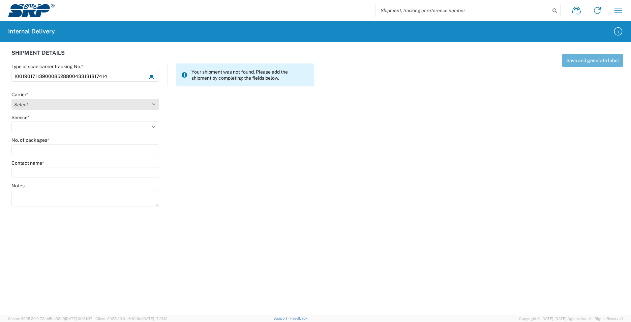 Image resolution: width=631 pixels, height=322 pixels. Describe the element at coordinates (250, 75) in the screenshot. I see `span: Your shipment was not found. Please add the shipment by completing the fields below.` at that location.